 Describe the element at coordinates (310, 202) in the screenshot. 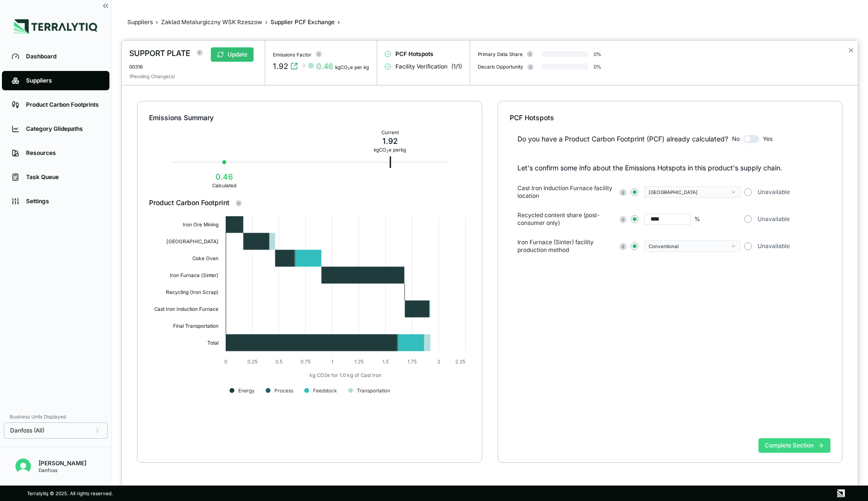

I see `div: Product Carbon Footprint` at that location.